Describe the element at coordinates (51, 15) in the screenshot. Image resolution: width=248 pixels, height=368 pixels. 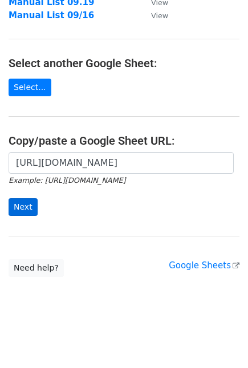
I see `strong: Manual List 09/16` at that location.